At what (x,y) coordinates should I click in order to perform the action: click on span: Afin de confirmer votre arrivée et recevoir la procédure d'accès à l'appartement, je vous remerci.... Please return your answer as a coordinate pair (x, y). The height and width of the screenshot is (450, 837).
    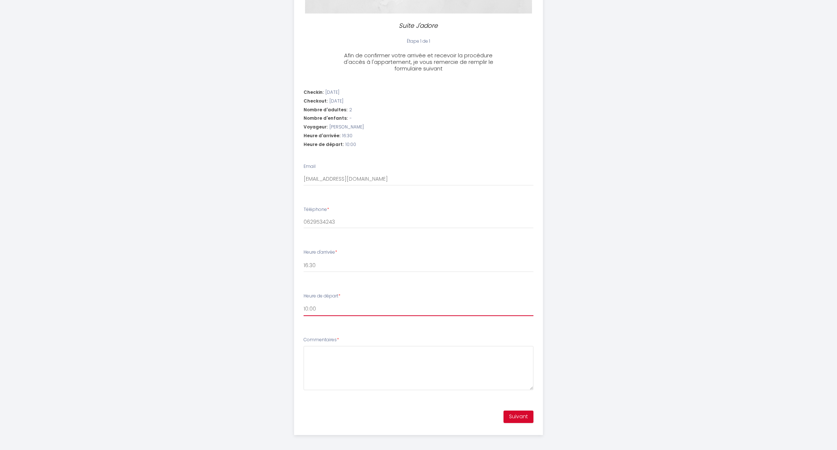
    Looking at the image, I should click on (418, 62).